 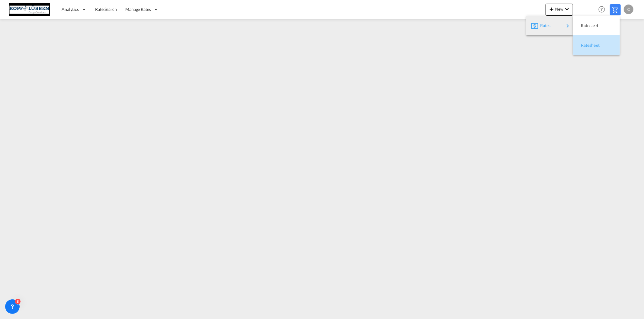 I want to click on span: Ratesheet, so click(x=584, y=45).